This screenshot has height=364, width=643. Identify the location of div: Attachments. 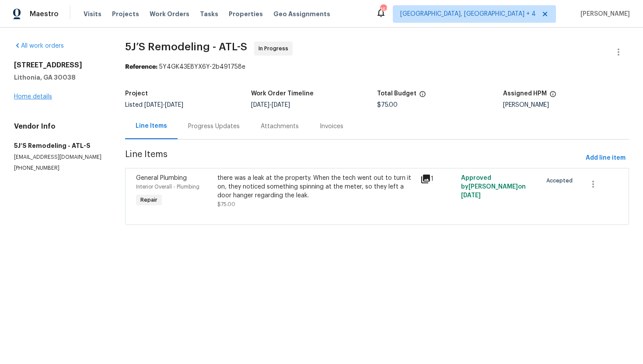
(280, 127).